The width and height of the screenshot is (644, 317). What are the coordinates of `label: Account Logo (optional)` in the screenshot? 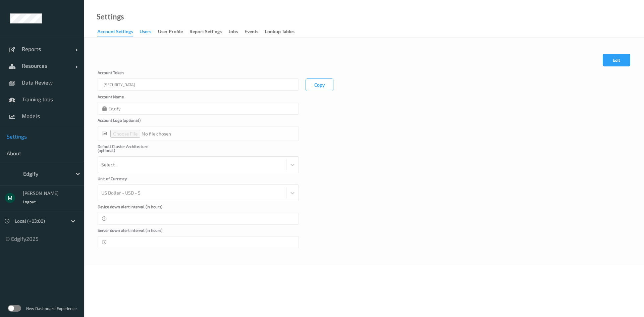 It's located at (131, 122).